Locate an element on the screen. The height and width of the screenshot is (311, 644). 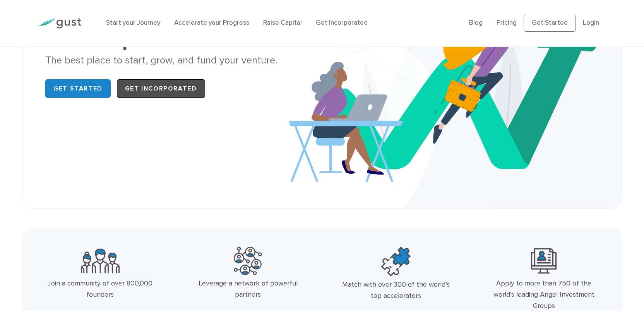
a: Login is located at coordinates (591, 23).